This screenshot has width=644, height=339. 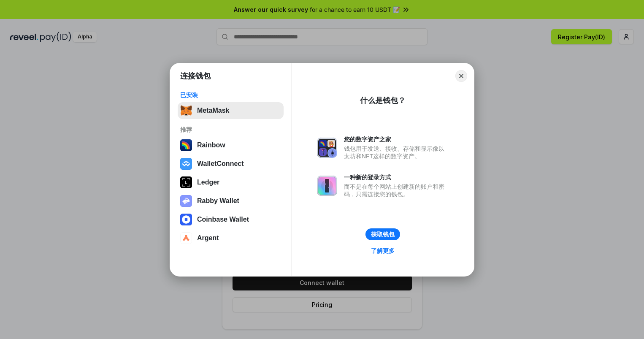 What do you see at coordinates (383, 100) in the screenshot?
I see `div: 什么是钱包？` at bounding box center [383, 100].